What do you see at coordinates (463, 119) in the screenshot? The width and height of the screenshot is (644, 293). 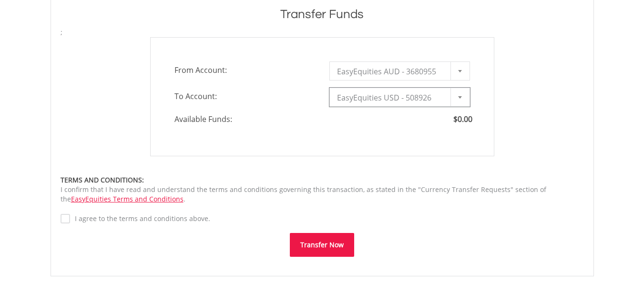 I see `span: $0.00` at bounding box center [463, 119].